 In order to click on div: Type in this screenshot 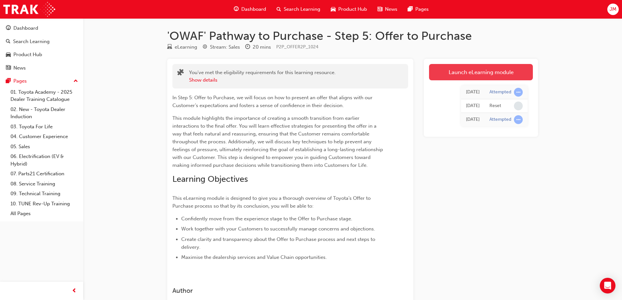, I will do `click(182, 47)`.